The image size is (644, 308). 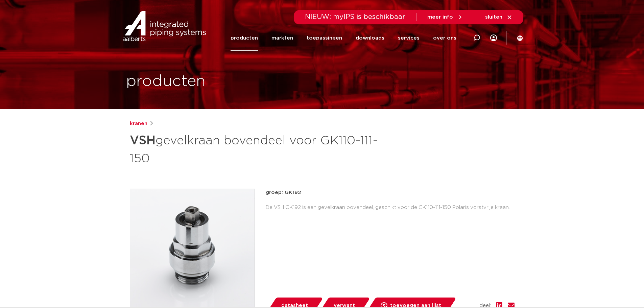 I want to click on nav: Menu, so click(x=343, y=38).